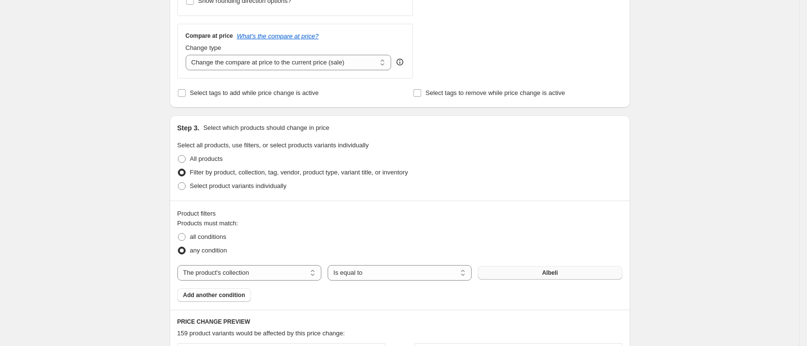 Image resolution: width=807 pixels, height=346 pixels. What do you see at coordinates (400, 62) in the screenshot?
I see `div: help` at bounding box center [400, 62].